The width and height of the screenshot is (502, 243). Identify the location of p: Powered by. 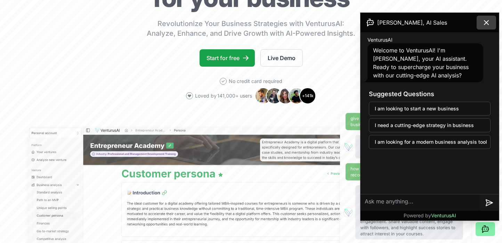
(429, 216).